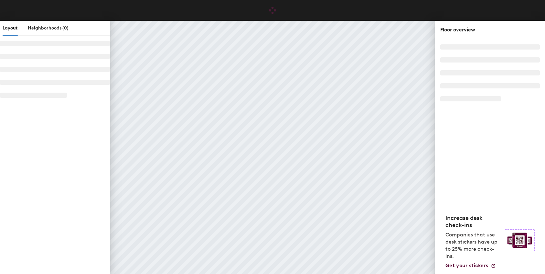 The width and height of the screenshot is (545, 274). Describe the element at coordinates (520, 240) in the screenshot. I see `img: Sticker logo` at that location.